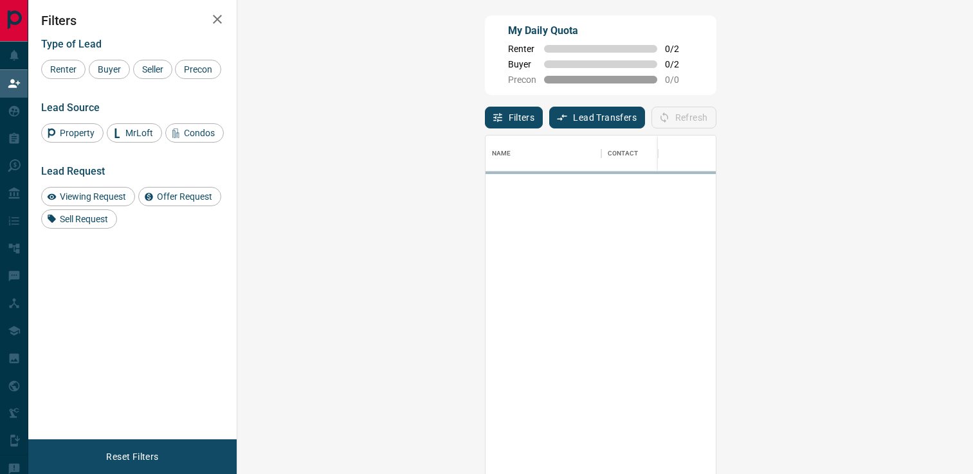  What do you see at coordinates (79, 219) in the screenshot?
I see `div: Sell Request` at bounding box center [79, 219].